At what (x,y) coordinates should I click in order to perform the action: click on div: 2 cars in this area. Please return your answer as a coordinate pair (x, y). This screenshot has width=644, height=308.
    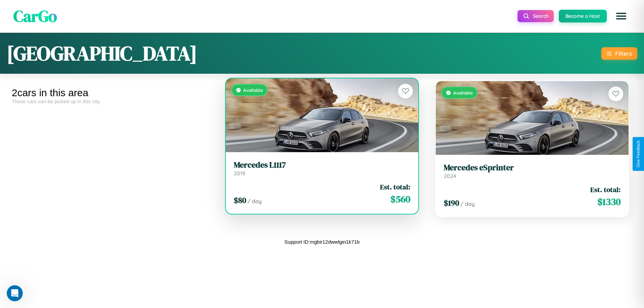
    Looking at the image, I should click on (112, 93).